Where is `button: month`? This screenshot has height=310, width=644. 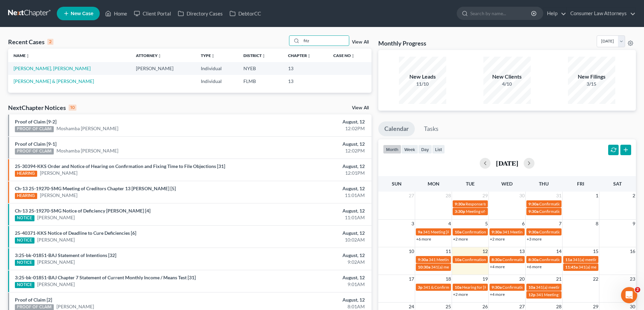 button: month is located at coordinates (392, 149).